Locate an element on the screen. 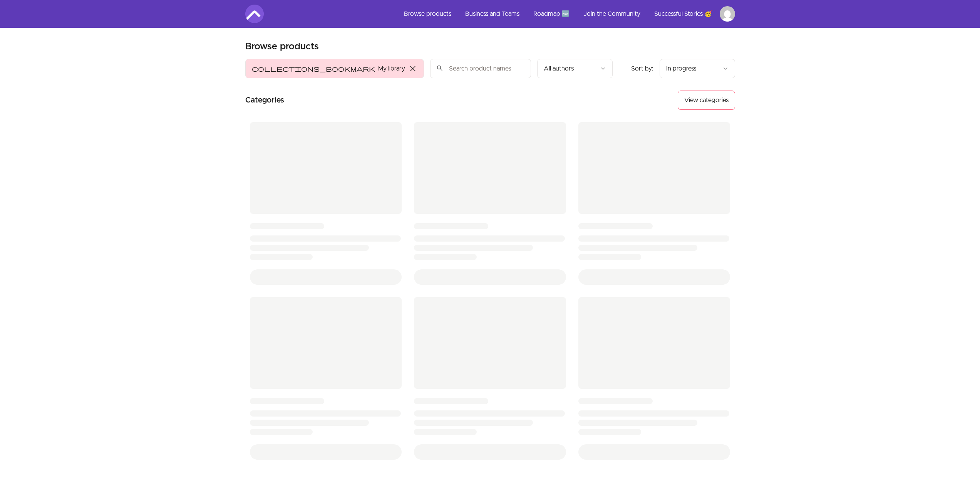 The width and height of the screenshot is (980, 489). span: collections_bookmark is located at coordinates (314, 69).